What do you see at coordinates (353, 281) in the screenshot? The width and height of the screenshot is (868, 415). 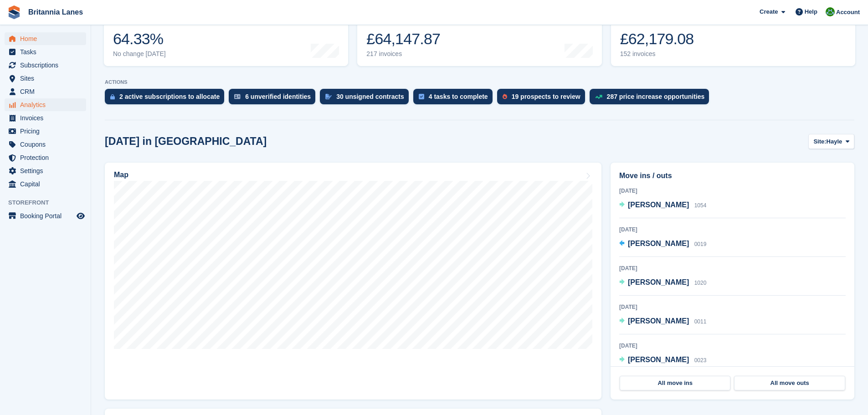 I see `a: Map` at bounding box center [353, 281].